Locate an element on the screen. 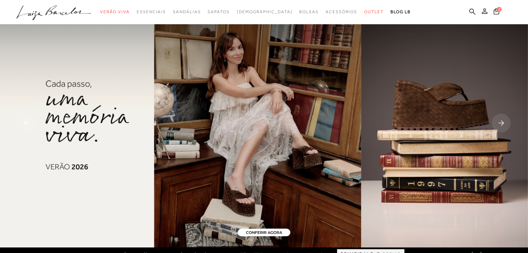 This screenshot has width=528, height=253. span: Outlet is located at coordinates (374, 12).